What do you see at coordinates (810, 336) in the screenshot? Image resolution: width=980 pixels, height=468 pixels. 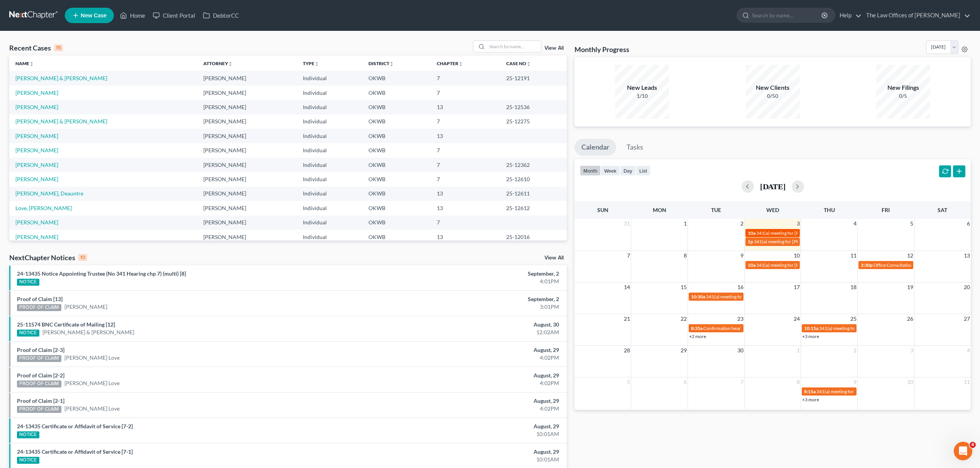 I see `a: +3 more` at bounding box center [810, 336].